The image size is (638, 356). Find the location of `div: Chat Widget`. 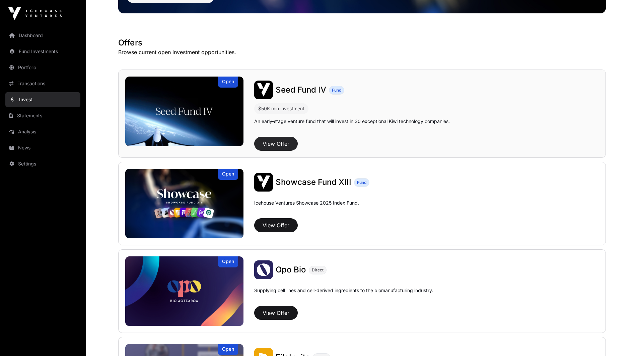

div: Chat Widget is located at coordinates (621, 340).